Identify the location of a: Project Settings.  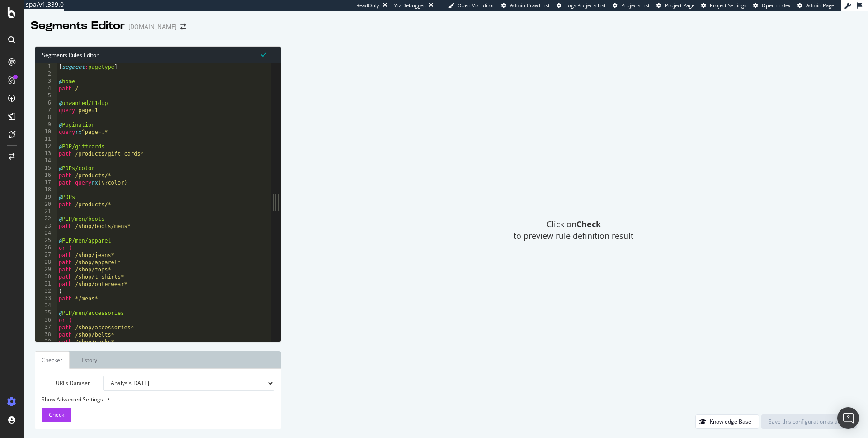
(724, 6).